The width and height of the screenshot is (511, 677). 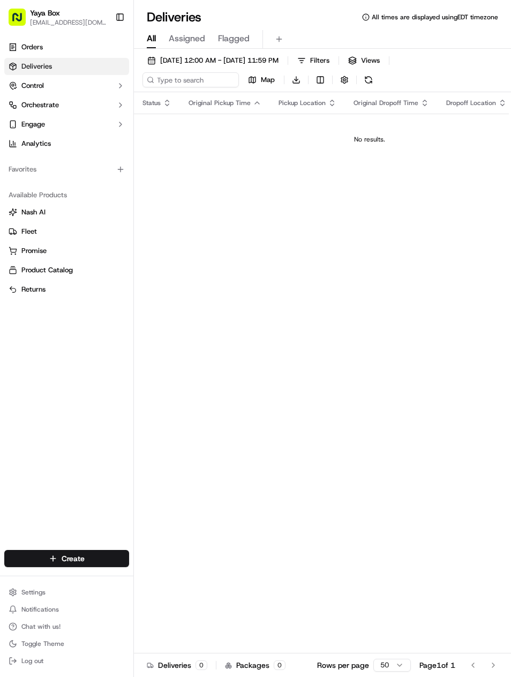 I want to click on button: Fleet, so click(x=66, y=231).